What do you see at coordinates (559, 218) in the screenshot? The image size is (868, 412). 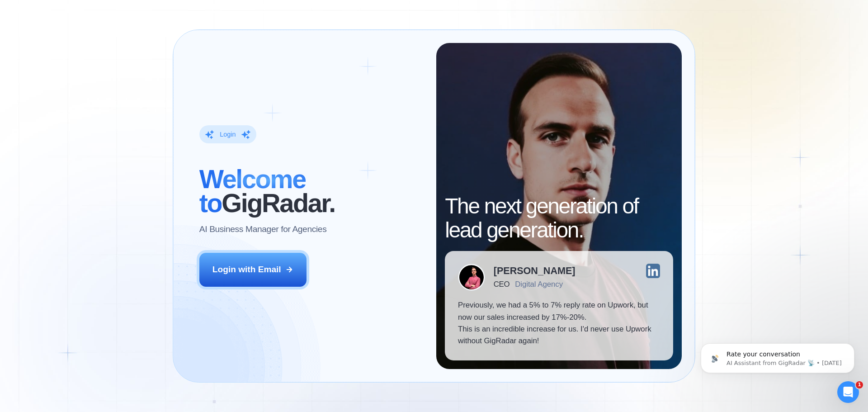 I see `h2: The next generation of lead generation.` at bounding box center [559, 218].